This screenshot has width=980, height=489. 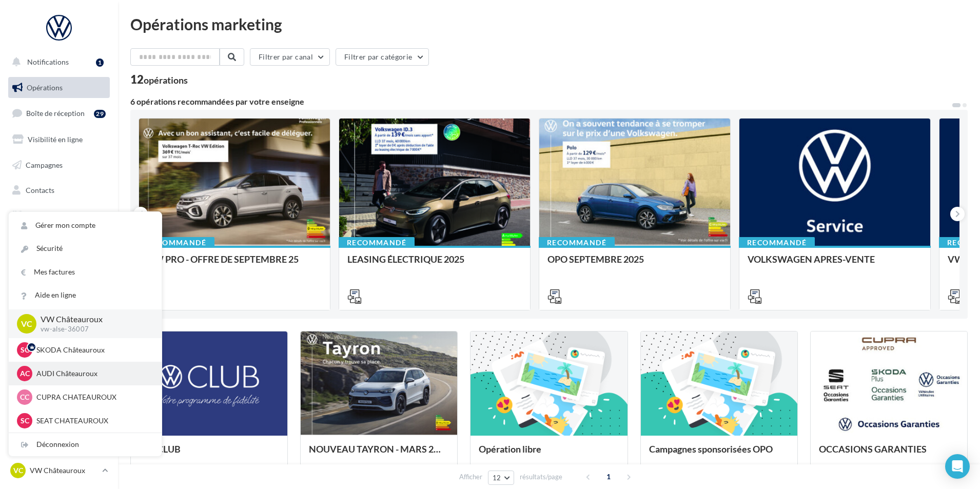 What do you see at coordinates (85, 225) in the screenshot?
I see `a: Gérer mon compte` at bounding box center [85, 225].